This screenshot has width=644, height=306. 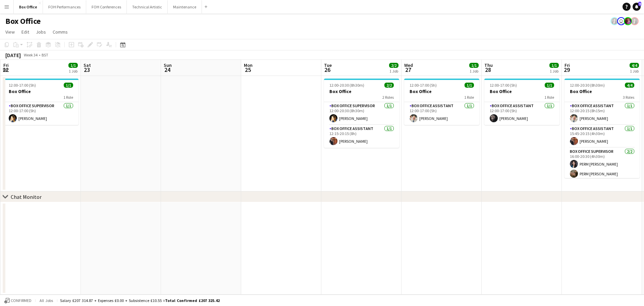 I want to click on span: 28, so click(x=488, y=69).